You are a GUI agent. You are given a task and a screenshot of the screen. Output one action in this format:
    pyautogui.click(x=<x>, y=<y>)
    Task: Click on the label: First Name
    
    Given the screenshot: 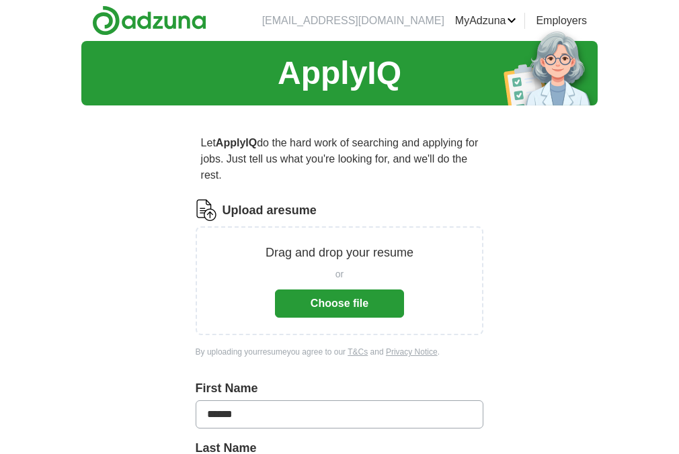 What is the action you would take?
    pyautogui.click(x=339, y=388)
    